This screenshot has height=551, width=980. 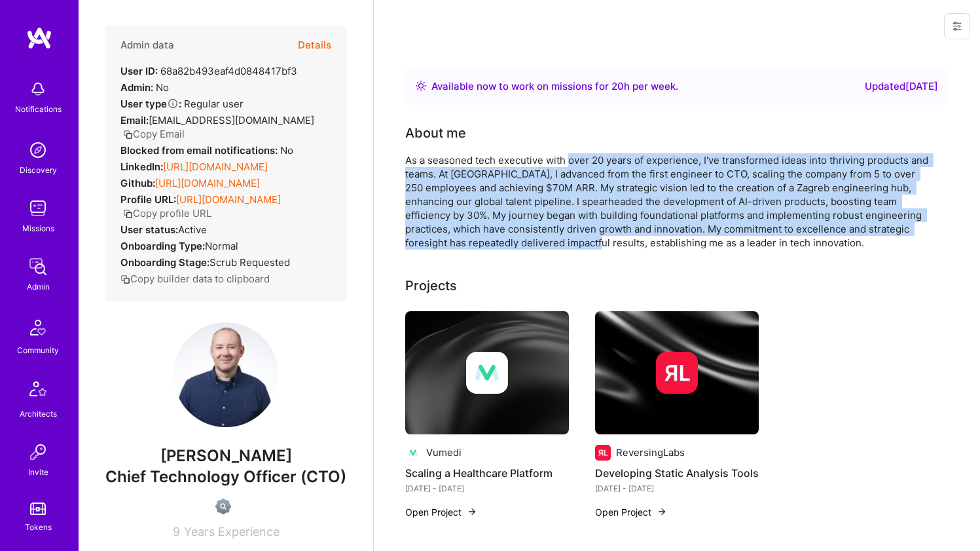 What do you see at coordinates (38, 526) in the screenshot?
I see `div: Tokens` at bounding box center [38, 526].